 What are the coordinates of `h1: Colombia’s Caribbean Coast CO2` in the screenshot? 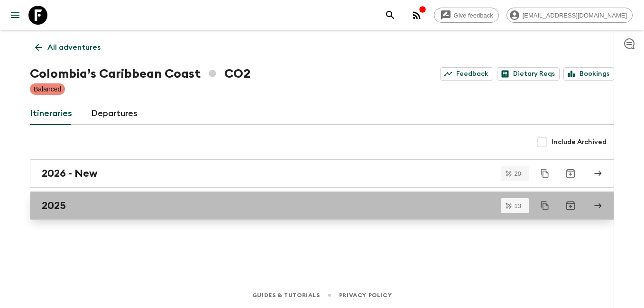 It's located at (140, 74).